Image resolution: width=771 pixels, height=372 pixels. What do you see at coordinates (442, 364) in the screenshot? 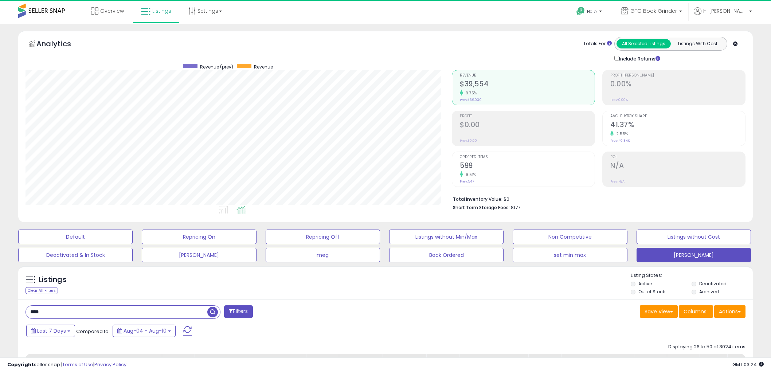
I see `div: BB Share 24h.` at bounding box center [442, 364].